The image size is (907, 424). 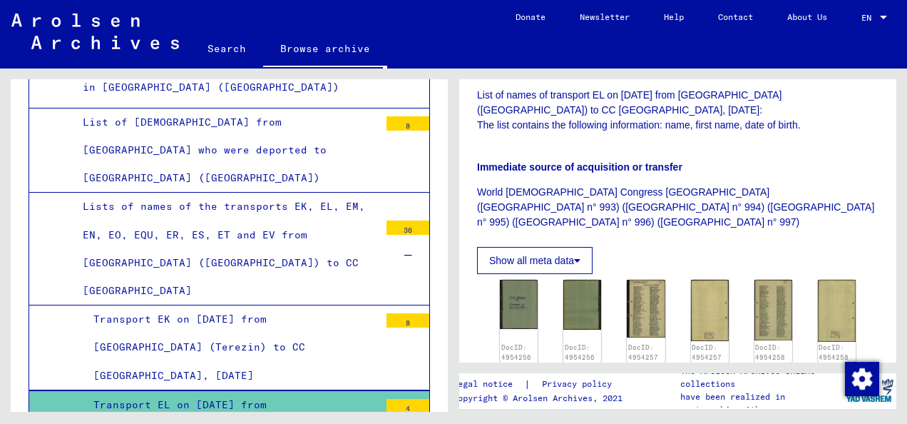 I want to click on img: Change consent, so click(x=862, y=379).